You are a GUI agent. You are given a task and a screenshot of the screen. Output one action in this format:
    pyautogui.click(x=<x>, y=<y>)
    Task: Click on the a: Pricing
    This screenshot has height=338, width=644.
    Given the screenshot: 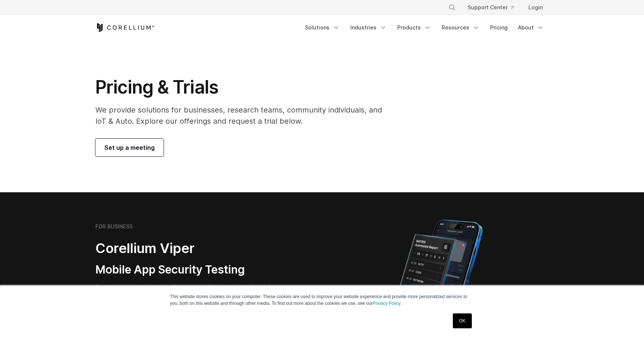 What is the action you would take?
    pyautogui.click(x=499, y=27)
    